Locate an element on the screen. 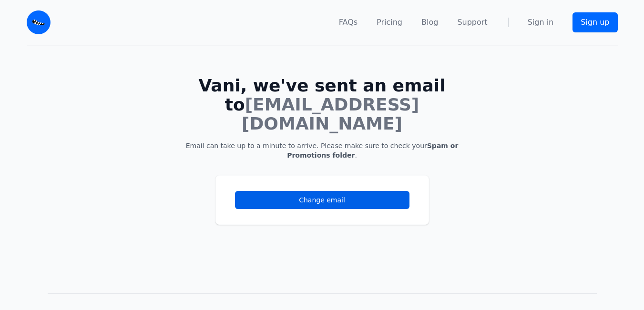 The width and height of the screenshot is (644, 310). a: Sign up is located at coordinates (595, 22).